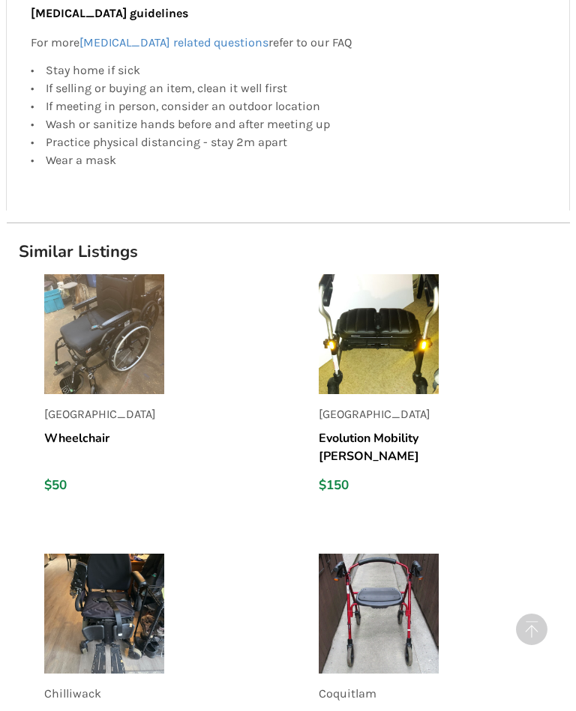 The image size is (576, 711). What do you see at coordinates (292, 88) in the screenshot?
I see `div: If selling or buying an item, clean it well first` at bounding box center [292, 88].